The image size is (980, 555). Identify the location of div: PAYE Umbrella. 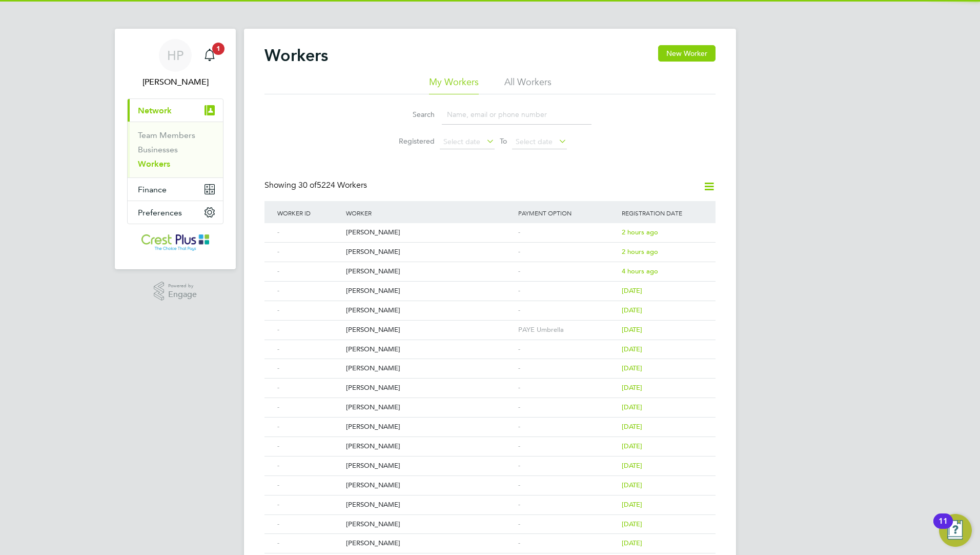
(568, 330).